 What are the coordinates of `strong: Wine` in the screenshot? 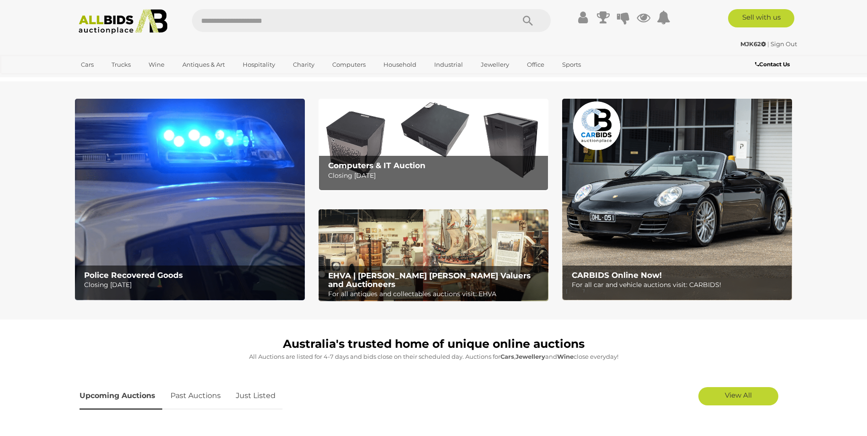 It's located at (566, 357).